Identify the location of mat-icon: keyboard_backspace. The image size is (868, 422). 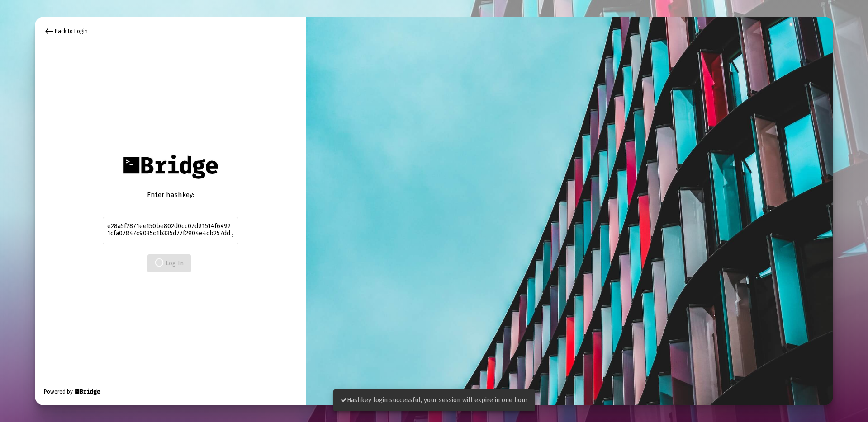
(49, 31).